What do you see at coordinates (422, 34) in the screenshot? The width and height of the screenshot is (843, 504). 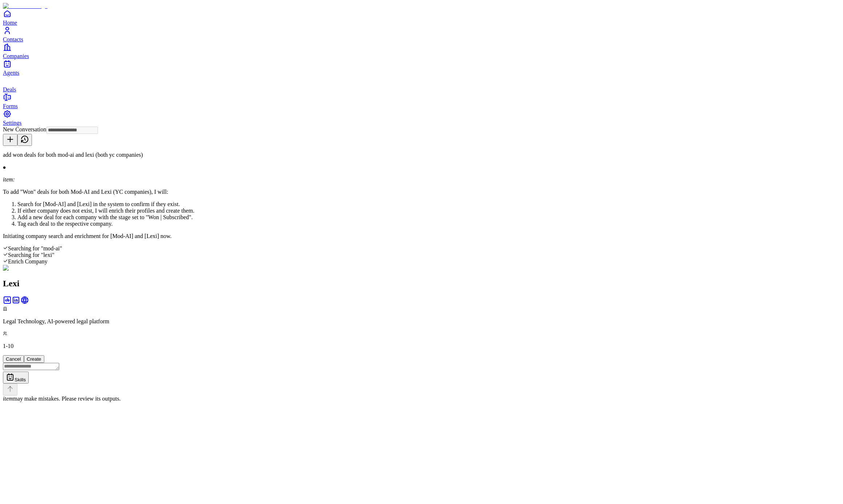 I see `a: Contacts` at bounding box center [422, 34].